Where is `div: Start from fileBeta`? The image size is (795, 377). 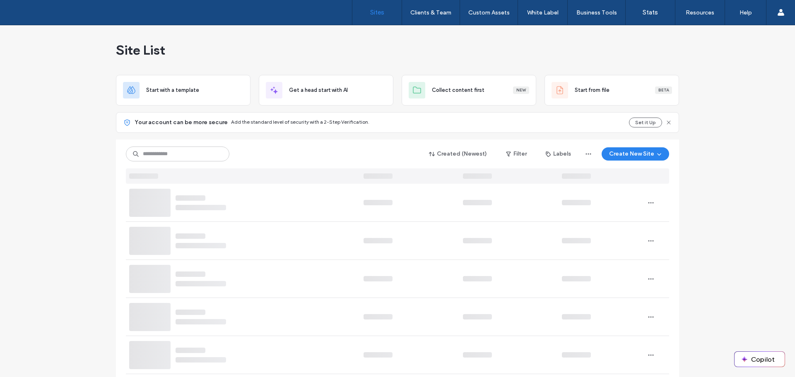 div: Start from fileBeta is located at coordinates (612, 90).